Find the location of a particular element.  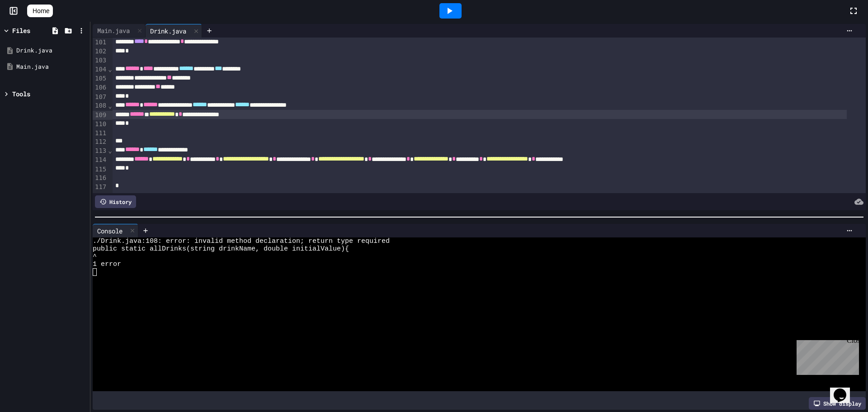

div: 110 is located at coordinates (100, 124).